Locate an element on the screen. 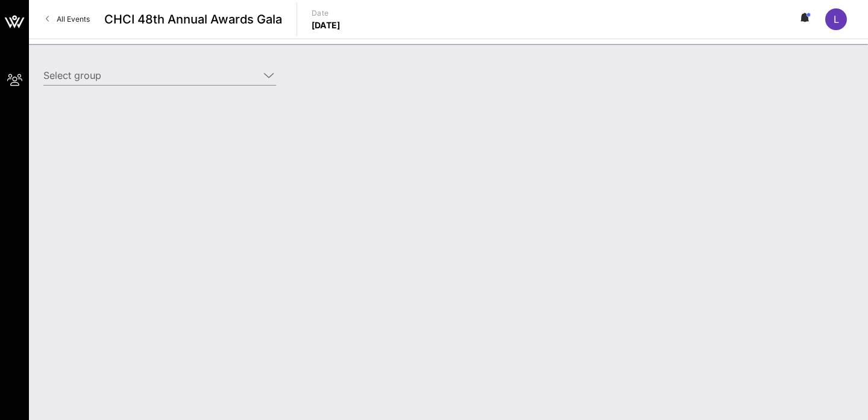 This screenshot has height=420, width=868. span: L is located at coordinates (836, 20).